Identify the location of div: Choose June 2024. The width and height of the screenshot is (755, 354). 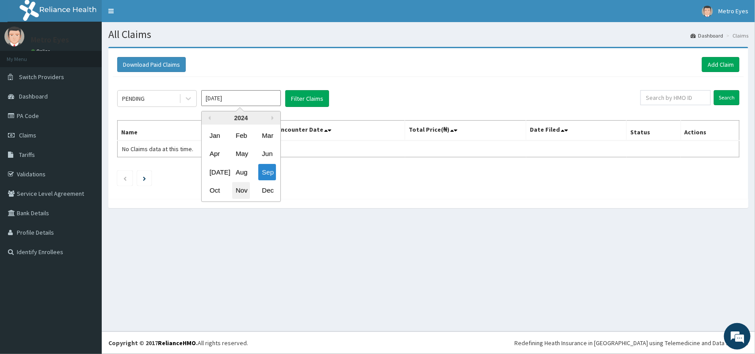
(267, 154).